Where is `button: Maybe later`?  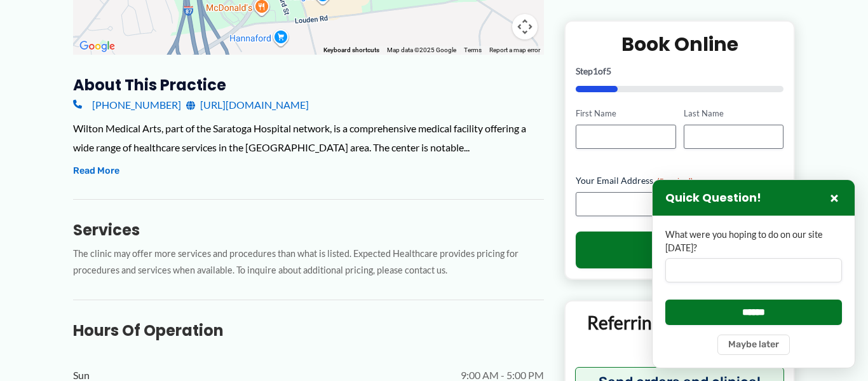
button: Maybe later is located at coordinates (754, 345).